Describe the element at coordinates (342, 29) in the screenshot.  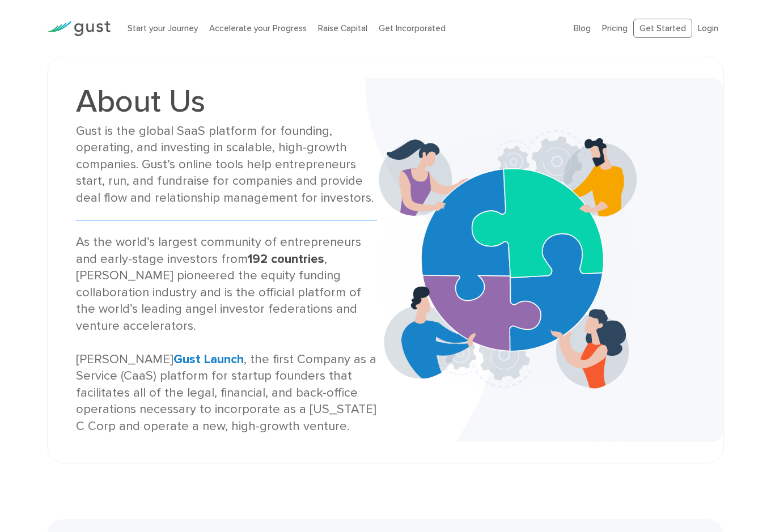
I see `a: Raise Capital` at that location.